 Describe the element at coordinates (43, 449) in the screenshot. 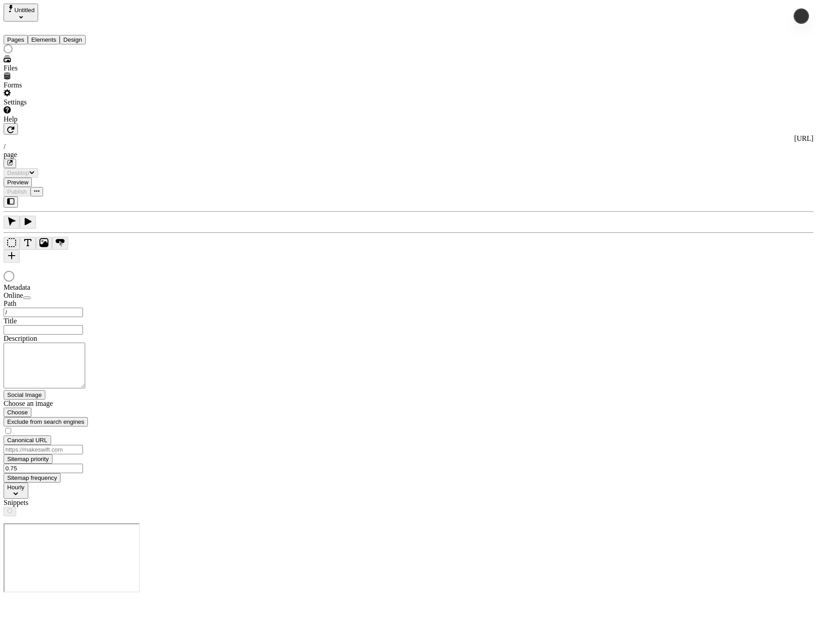

I see `input: https://makeswift.com` at that location.